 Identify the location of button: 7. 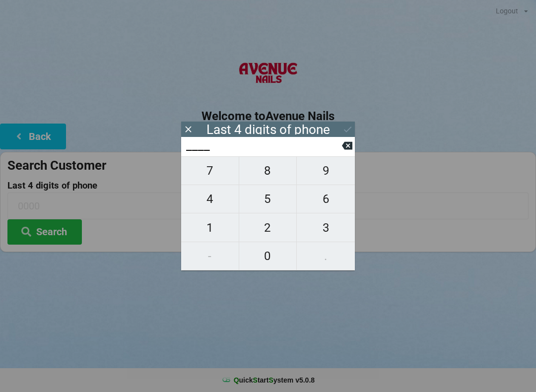
(210, 170).